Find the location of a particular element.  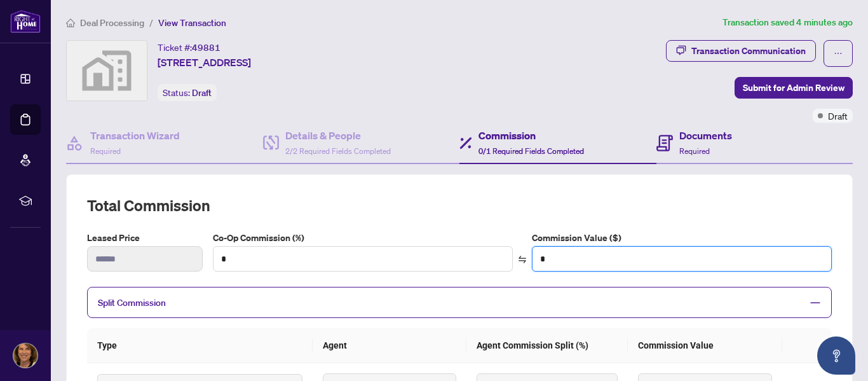

th: Commission Value is located at coordinates (705, 345).